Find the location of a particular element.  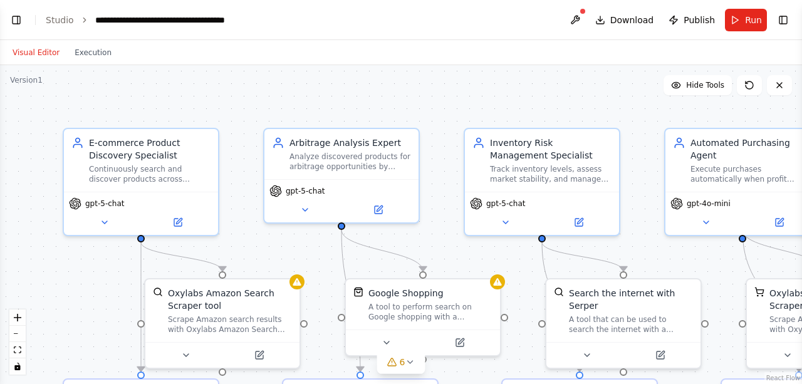

g: Edge from d2bb9cf1-239a-4211-9321-0967c7462868 to 1855779a-1dbe-4a95-812d-92043c3f880b is located at coordinates (351, 301).